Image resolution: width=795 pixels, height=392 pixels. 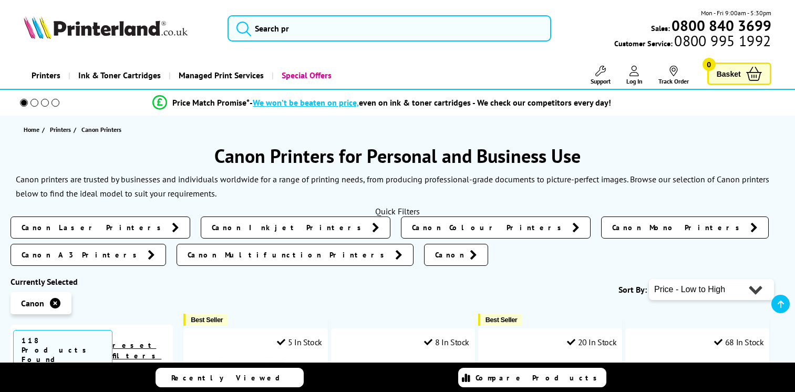 What do you see at coordinates (397, 156) in the screenshot?
I see `h1: Canon Printers for Personal and Business Use` at bounding box center [397, 156].